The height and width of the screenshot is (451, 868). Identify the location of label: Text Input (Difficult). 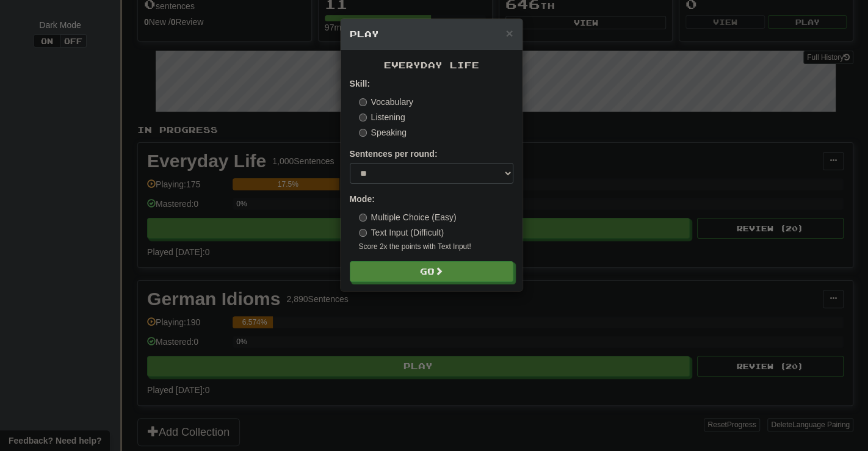
(402, 233).